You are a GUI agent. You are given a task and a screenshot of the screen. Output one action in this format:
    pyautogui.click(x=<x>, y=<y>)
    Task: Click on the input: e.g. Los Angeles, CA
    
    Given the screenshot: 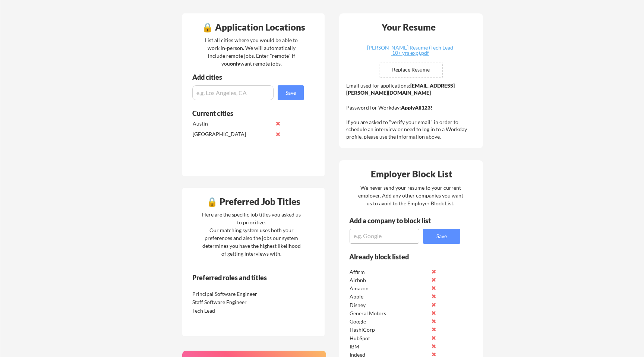 What is the action you would take?
    pyautogui.click(x=233, y=93)
    